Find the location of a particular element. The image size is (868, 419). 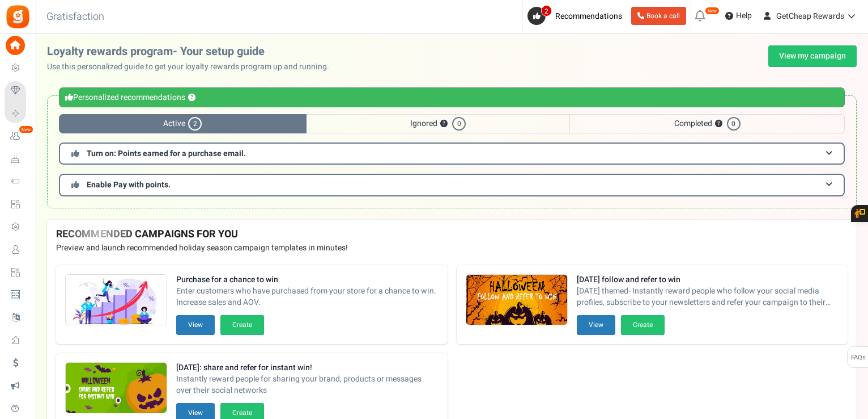

a: New is located at coordinates (17, 136).